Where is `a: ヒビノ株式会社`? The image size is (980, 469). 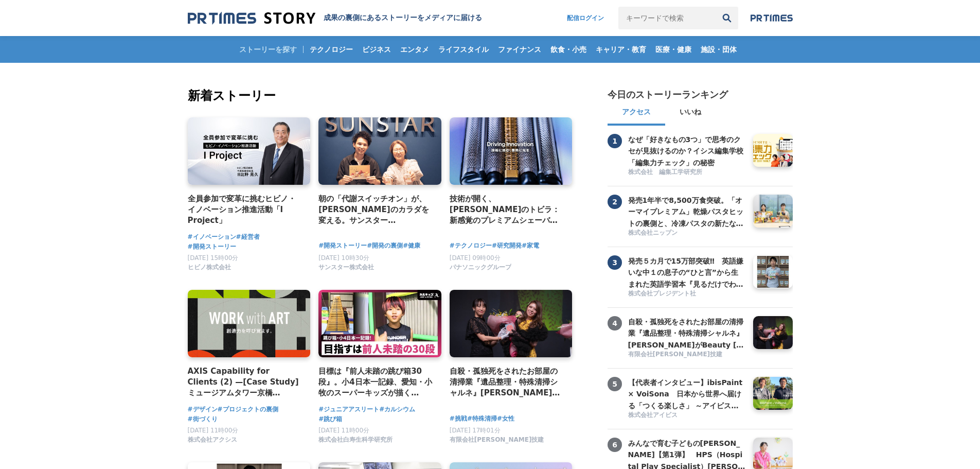 a: ヒビノ株式会社 is located at coordinates (210, 269).